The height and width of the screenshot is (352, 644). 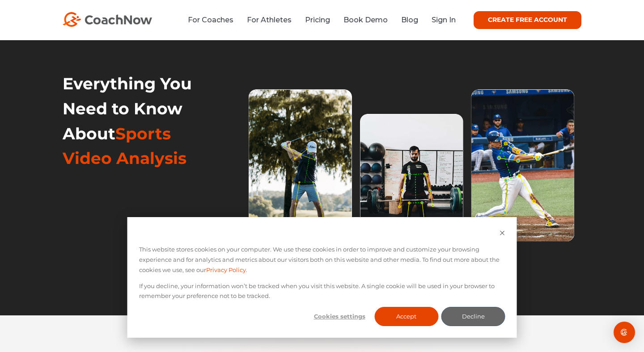 What do you see at coordinates (322, 277) in the screenshot?
I see `div: Cookie banner` at bounding box center [322, 277].